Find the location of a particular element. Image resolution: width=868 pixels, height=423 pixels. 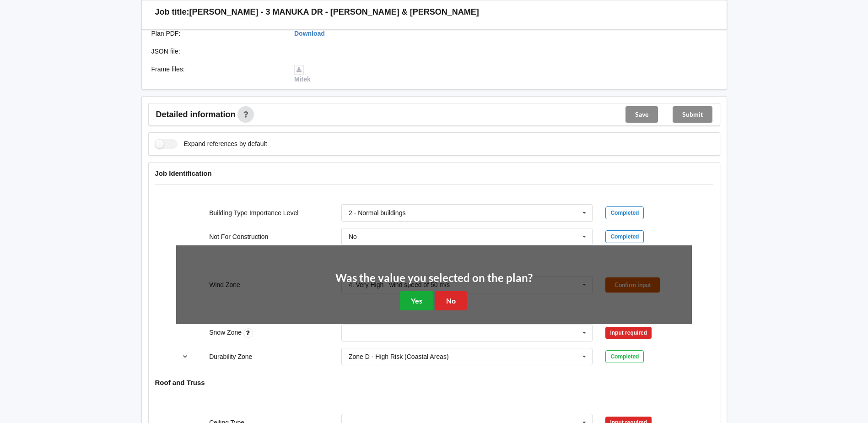

label: Not For Construction is located at coordinates (239, 236).